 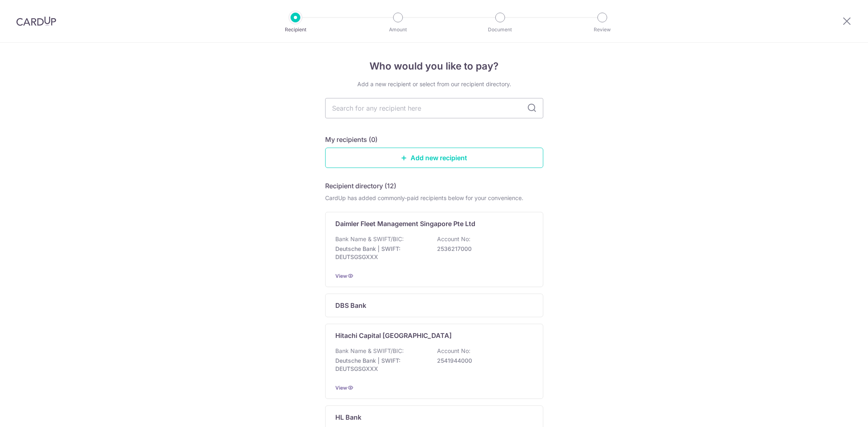 What do you see at coordinates (434, 67) in the screenshot?
I see `h4: Who would you like to pay?` at bounding box center [434, 67].